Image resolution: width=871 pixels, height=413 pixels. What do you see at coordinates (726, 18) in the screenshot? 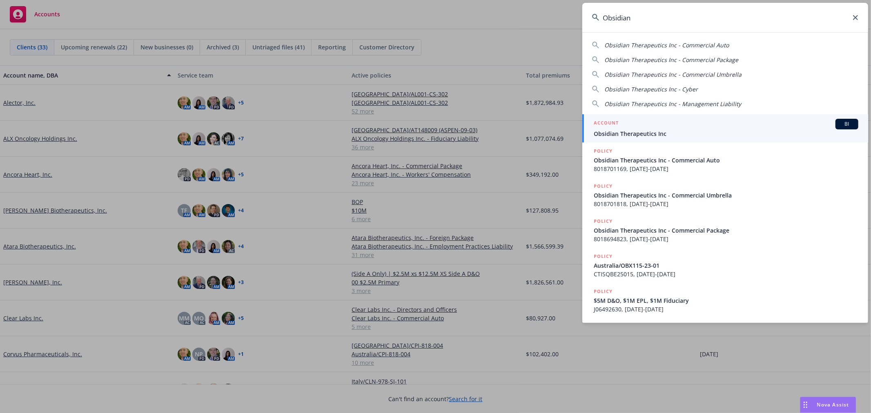
I see `input: Search...` at bounding box center [726, 18].